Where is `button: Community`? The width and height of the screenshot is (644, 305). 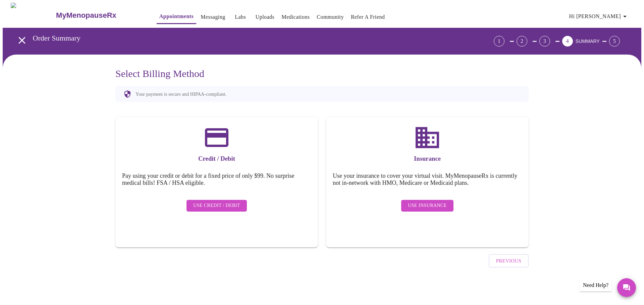 button: Community is located at coordinates (330, 17).